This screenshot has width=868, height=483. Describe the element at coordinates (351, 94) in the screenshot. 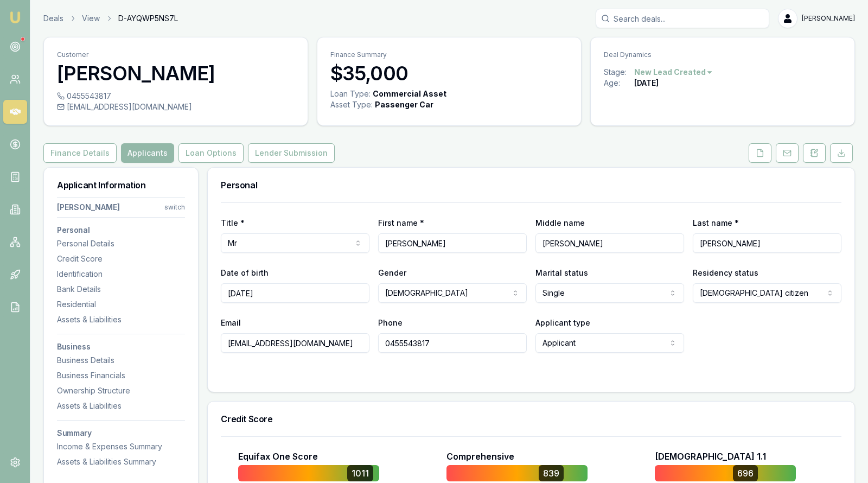

I see `div: Loan Type:` at that location.